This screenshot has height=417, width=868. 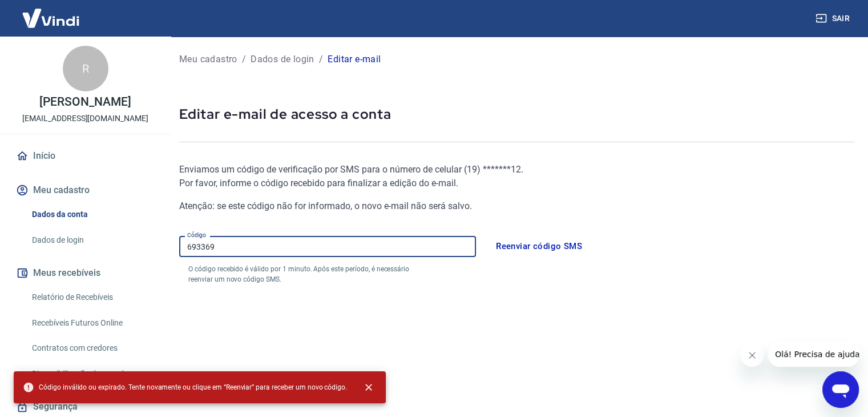 What do you see at coordinates (354, 59) in the screenshot?
I see `p: Editar e-mail` at bounding box center [354, 59].